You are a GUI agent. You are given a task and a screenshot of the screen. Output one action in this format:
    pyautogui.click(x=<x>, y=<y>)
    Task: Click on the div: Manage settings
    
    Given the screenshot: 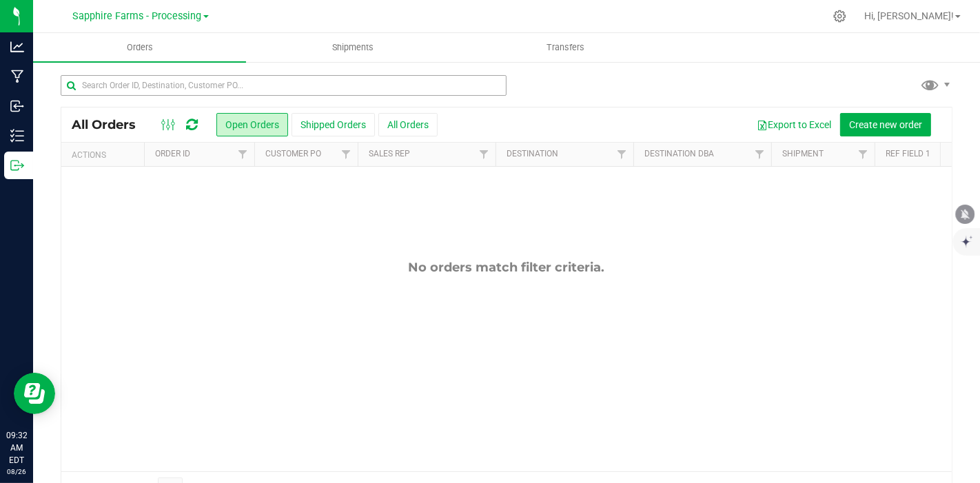 What is the action you would take?
    pyautogui.click(x=840, y=16)
    